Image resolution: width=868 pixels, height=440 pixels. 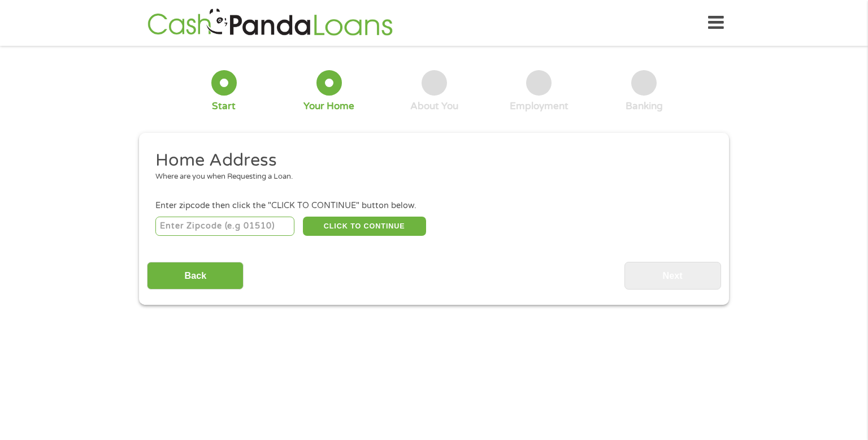 I want to click on div: About You, so click(x=434, y=106).